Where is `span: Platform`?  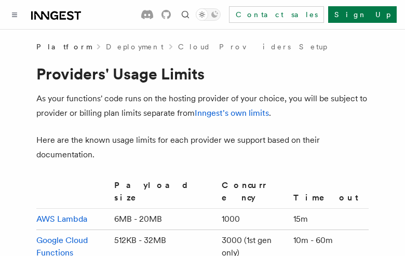
span: Platform is located at coordinates (64, 47).